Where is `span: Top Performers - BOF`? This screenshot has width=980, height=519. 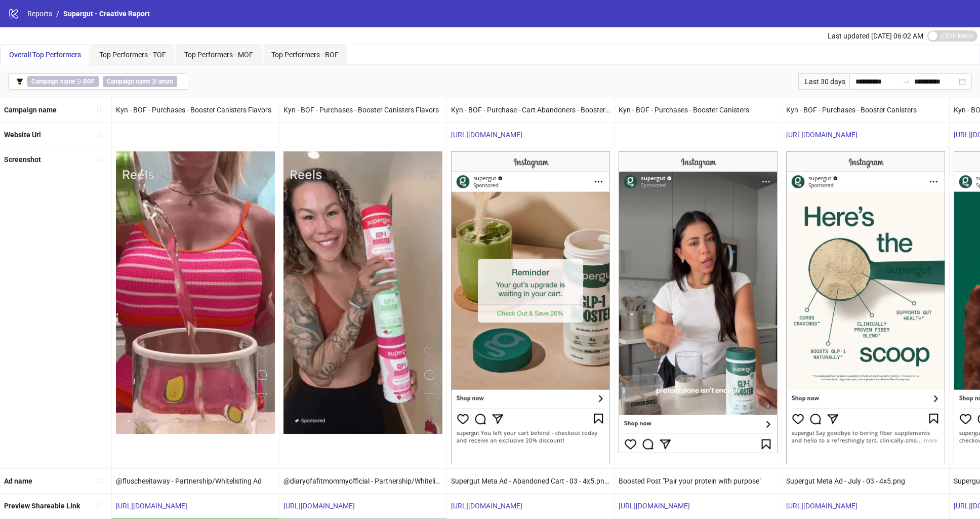 span: Top Performers - BOF is located at coordinates (305, 54).